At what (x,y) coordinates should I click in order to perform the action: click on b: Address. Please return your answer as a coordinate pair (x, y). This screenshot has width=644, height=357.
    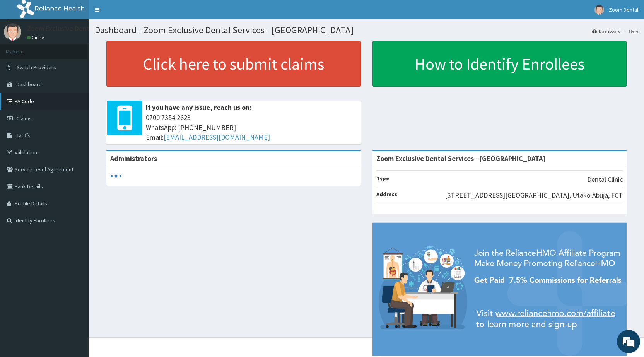
    Looking at the image, I should click on (387, 194).